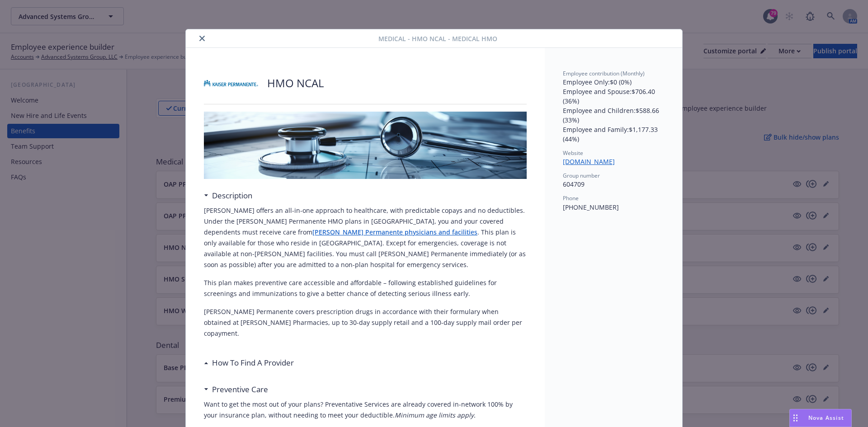  Describe the element at coordinates (365, 409) in the screenshot. I see `p: Want to get the most out of your plans? Preventative Services are already covered in-network 100%...` at that location.